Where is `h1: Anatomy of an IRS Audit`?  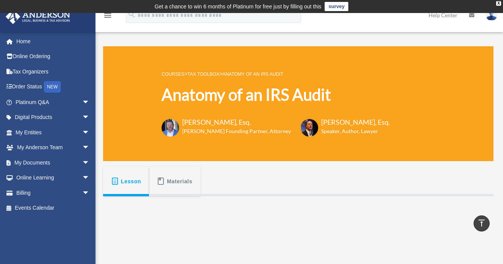 h1: Anatomy of an IRS Audit is located at coordinates (276, 94).